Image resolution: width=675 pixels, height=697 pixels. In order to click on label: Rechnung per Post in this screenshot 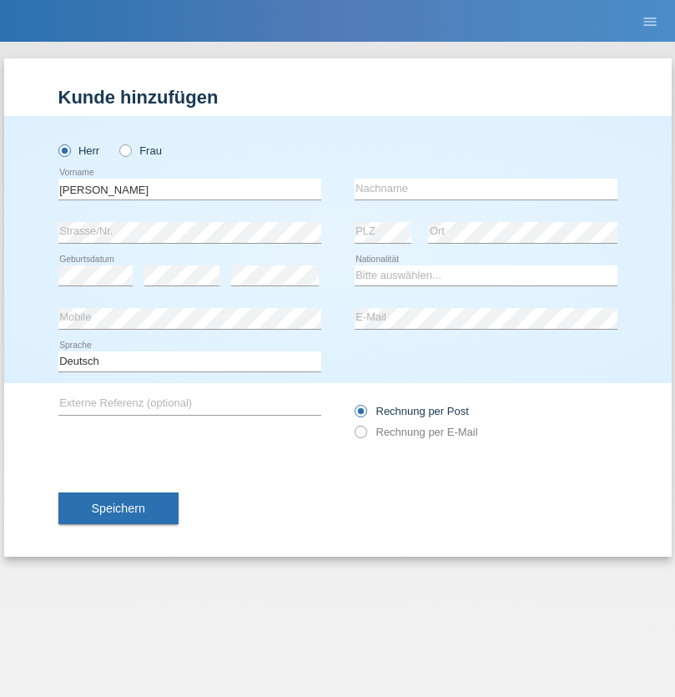, I will do `click(411, 411)`.